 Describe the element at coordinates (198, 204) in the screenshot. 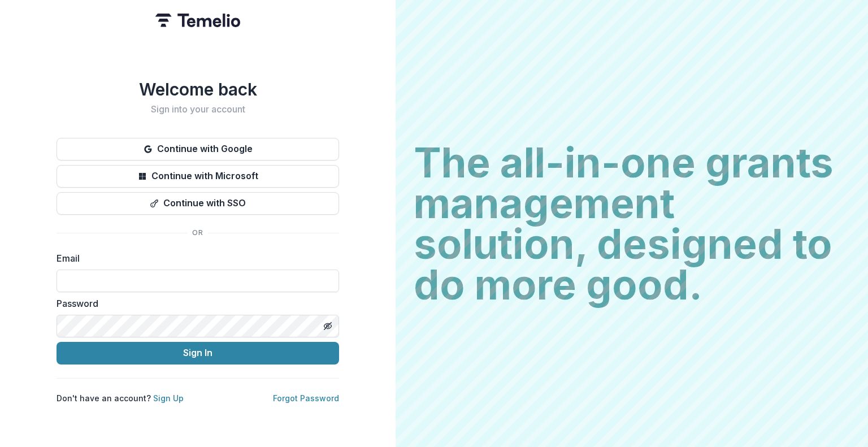

I see `button: Continue with SSO` at that location.